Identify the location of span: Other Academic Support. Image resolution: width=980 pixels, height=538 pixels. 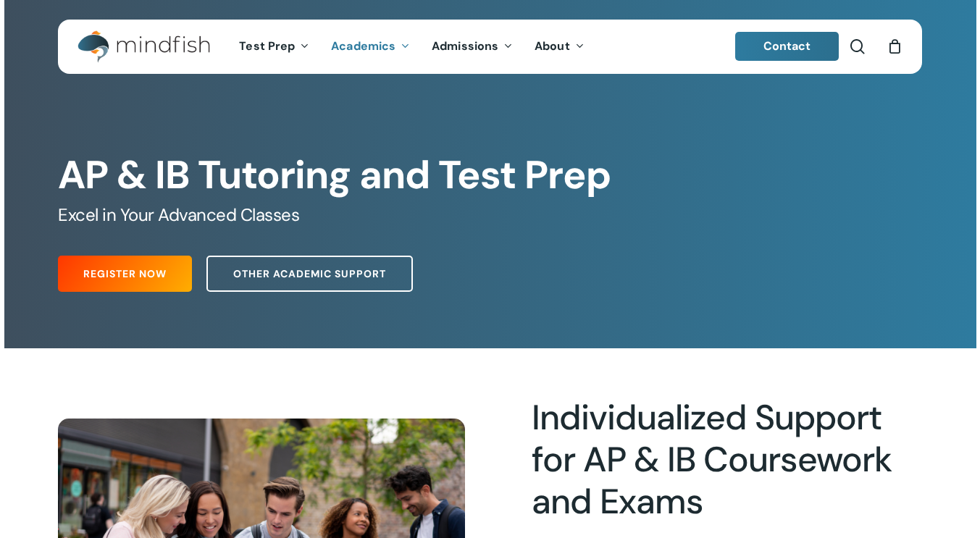
(309, 274).